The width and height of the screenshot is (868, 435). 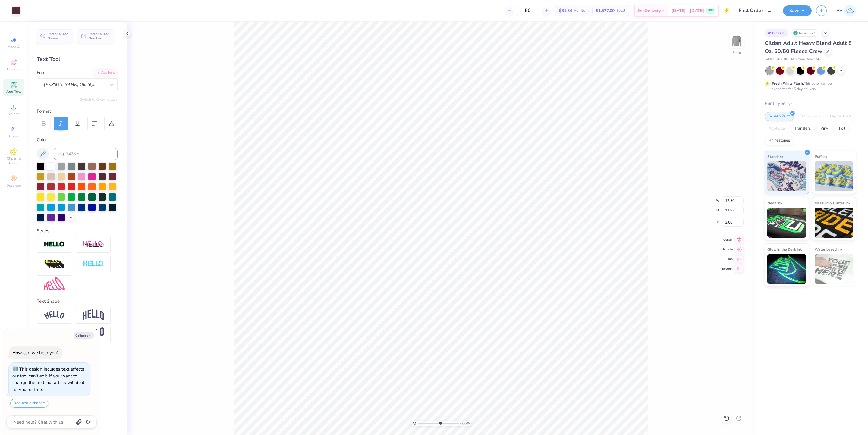 What do you see at coordinates (808, 87) in the screenshot?
I see `div: This color can be expedited for 5 day delivery.` at bounding box center [808, 87].